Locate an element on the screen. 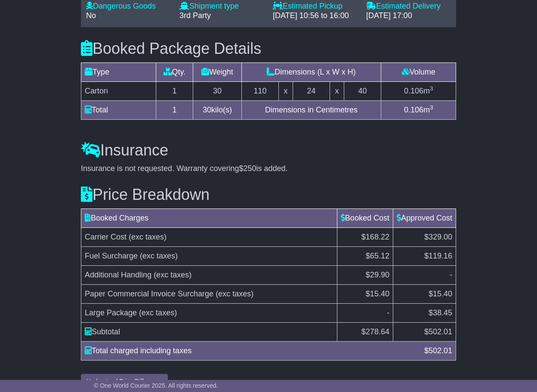  span: Additional Handling is located at coordinates (118, 275).